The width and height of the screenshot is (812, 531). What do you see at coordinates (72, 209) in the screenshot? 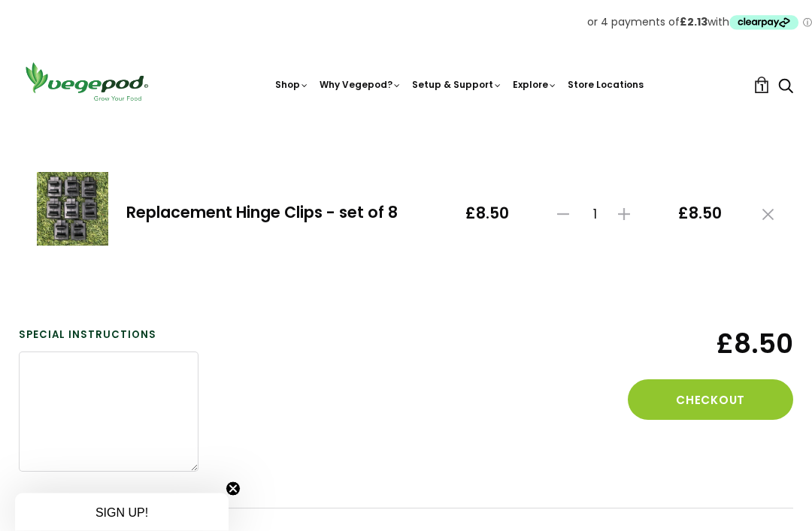
I see `img: Replacement Hinge Clips - set of 8` at bounding box center [72, 209].